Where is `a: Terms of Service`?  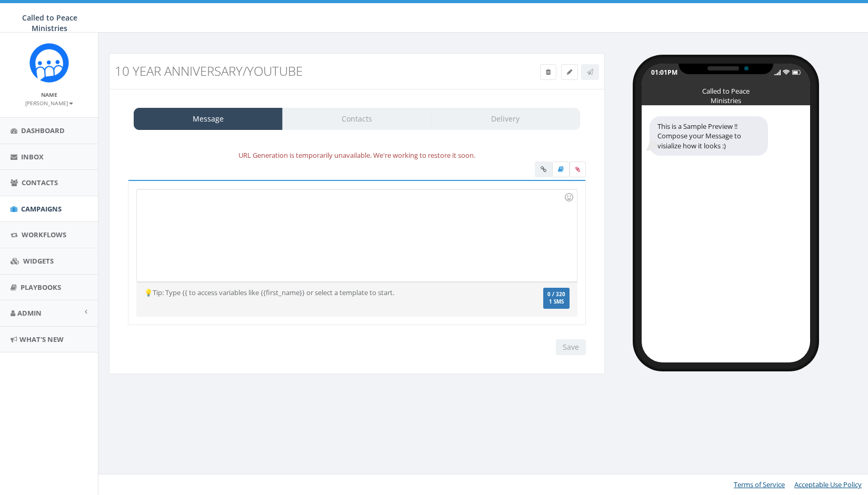 a: Terms of Service is located at coordinates (759, 485).